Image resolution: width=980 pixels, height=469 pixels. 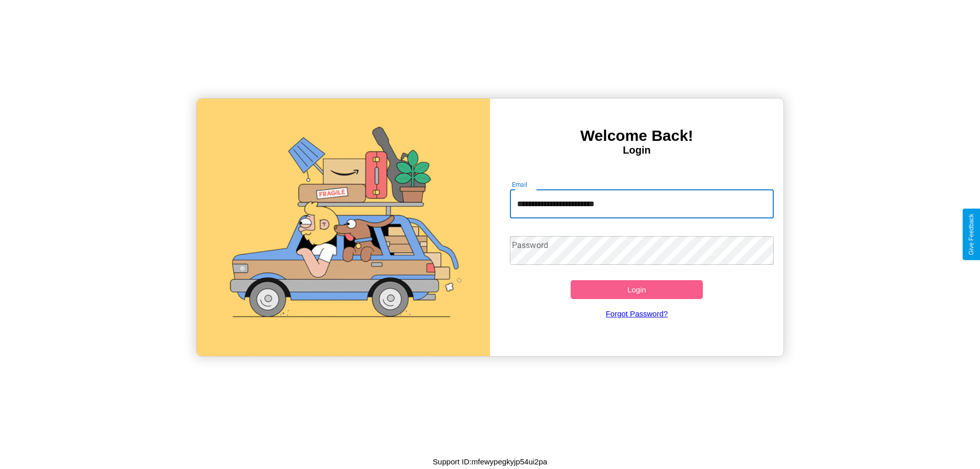 I want to click on button: Login, so click(x=636, y=290).